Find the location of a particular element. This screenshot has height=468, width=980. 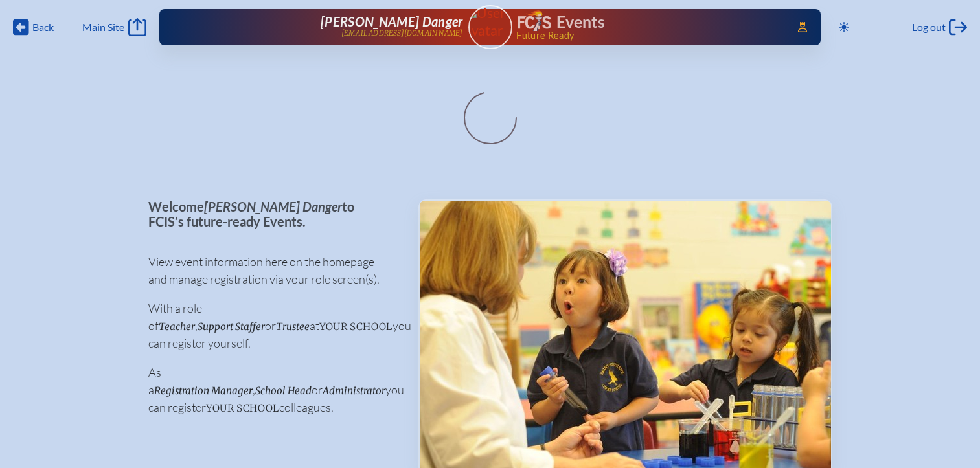

span: Registration Manager is located at coordinates (204, 390).